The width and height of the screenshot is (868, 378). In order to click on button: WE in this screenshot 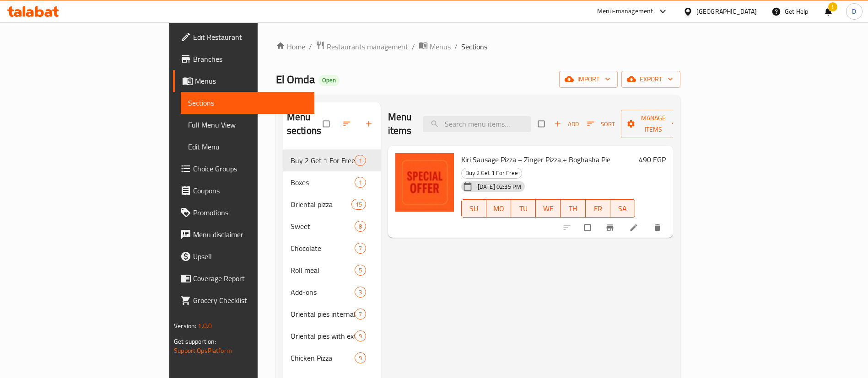, I will do `click(548, 209)`.